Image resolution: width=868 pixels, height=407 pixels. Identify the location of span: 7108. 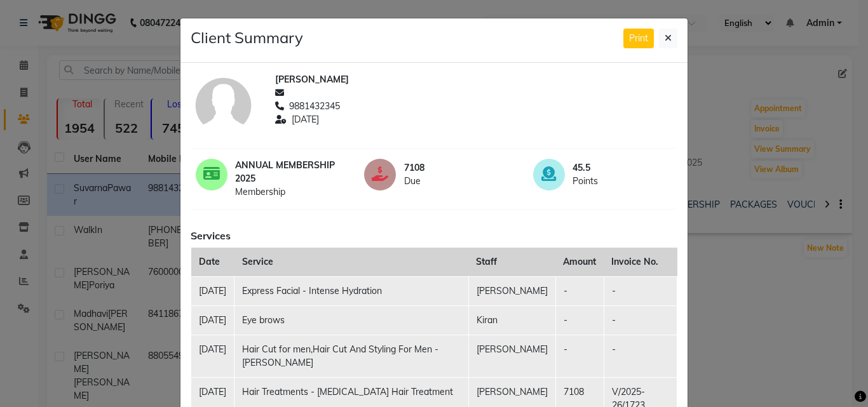
(454, 168).